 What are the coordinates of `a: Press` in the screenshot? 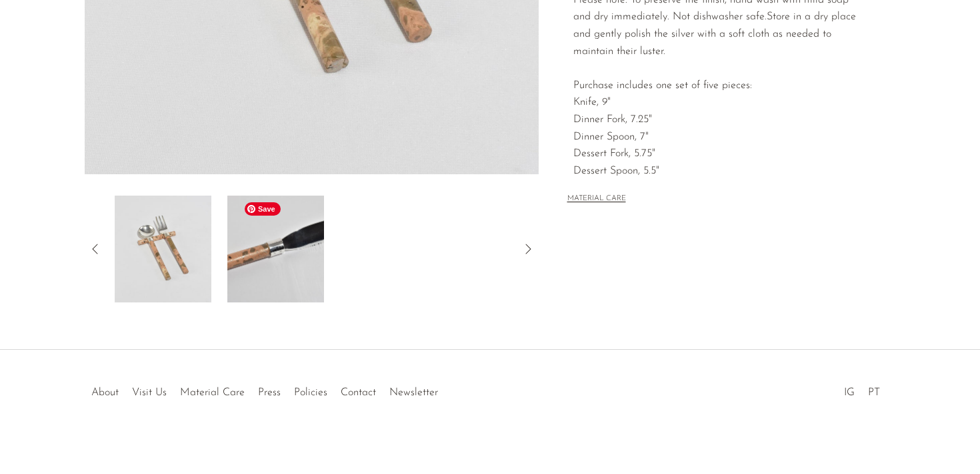 It's located at (270, 392).